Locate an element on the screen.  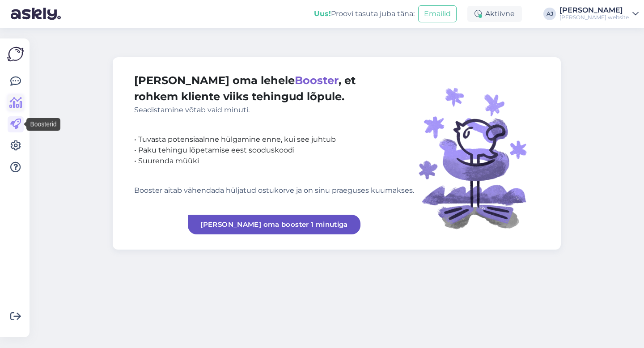
img: illustration is located at coordinates (476, 153).